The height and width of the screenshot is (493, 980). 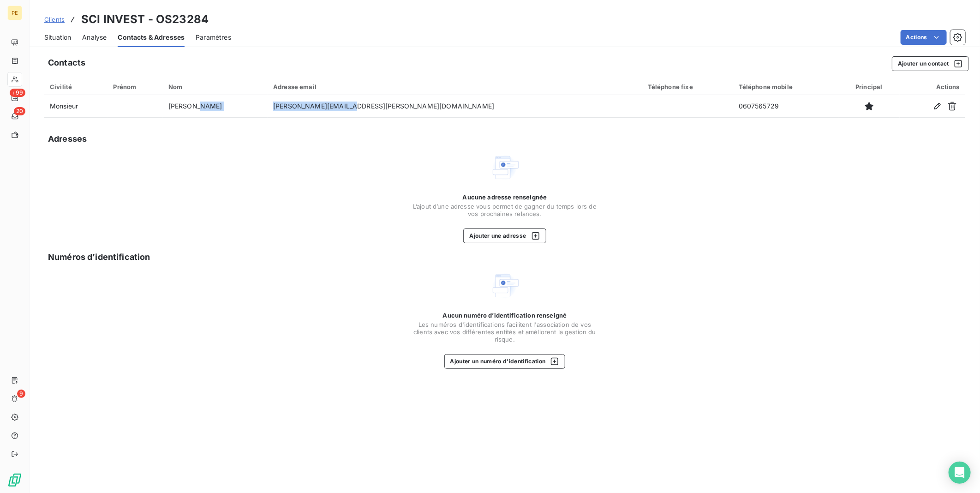 I want to click on img: Logo LeanPay, so click(x=15, y=480).